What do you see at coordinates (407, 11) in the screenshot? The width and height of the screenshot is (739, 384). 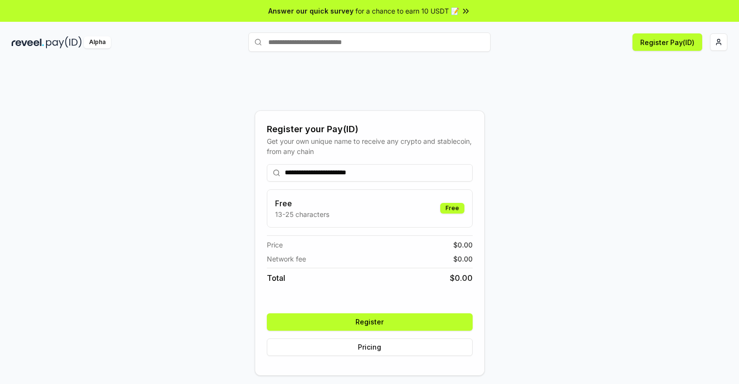 I see `span: for a chance to earn 10 USDT 📝` at bounding box center [407, 11].